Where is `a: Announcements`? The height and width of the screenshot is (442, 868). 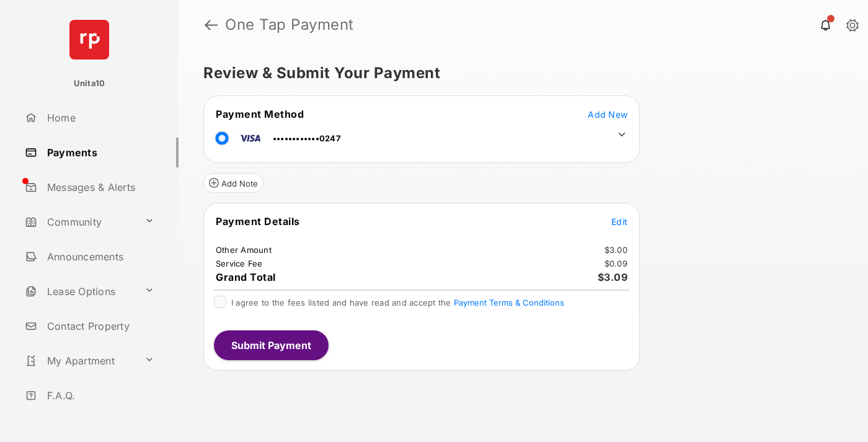 a: Announcements is located at coordinates (99, 257).